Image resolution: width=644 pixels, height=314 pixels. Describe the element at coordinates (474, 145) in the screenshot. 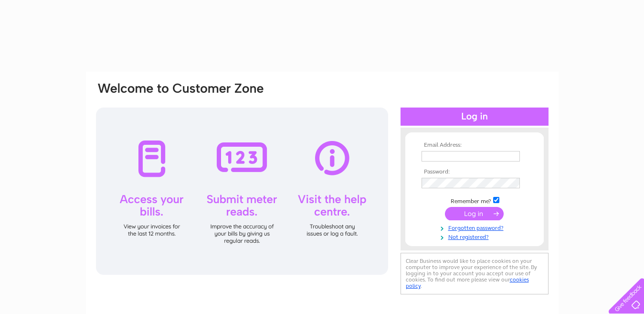

I see `th: Email Address:` at that location.